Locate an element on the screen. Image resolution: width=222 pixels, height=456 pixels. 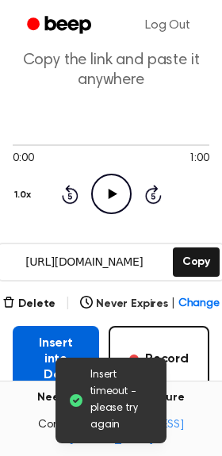
span: Insert timeout - please try again is located at coordinates (122, 401).